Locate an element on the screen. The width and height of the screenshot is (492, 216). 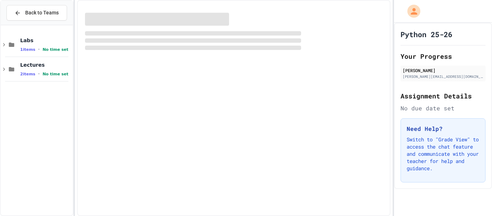
h1: Python 25-26 is located at coordinates (426, 34).